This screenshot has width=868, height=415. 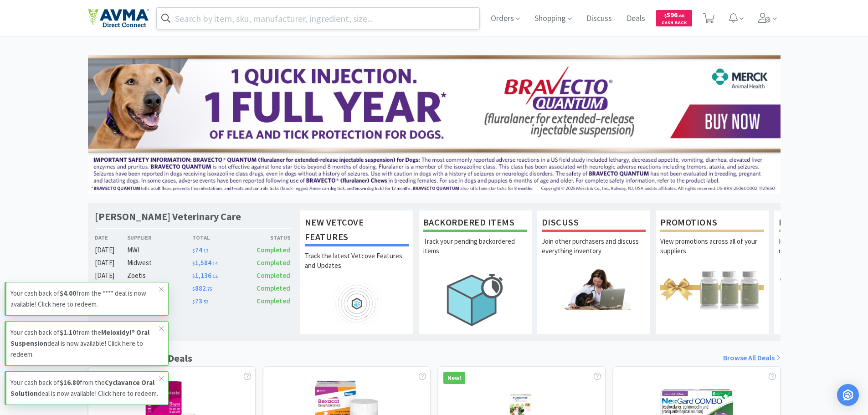 What do you see at coordinates (357, 303) in the screenshot?
I see `img: hero_feature_roadmap.png` at bounding box center [357, 303].